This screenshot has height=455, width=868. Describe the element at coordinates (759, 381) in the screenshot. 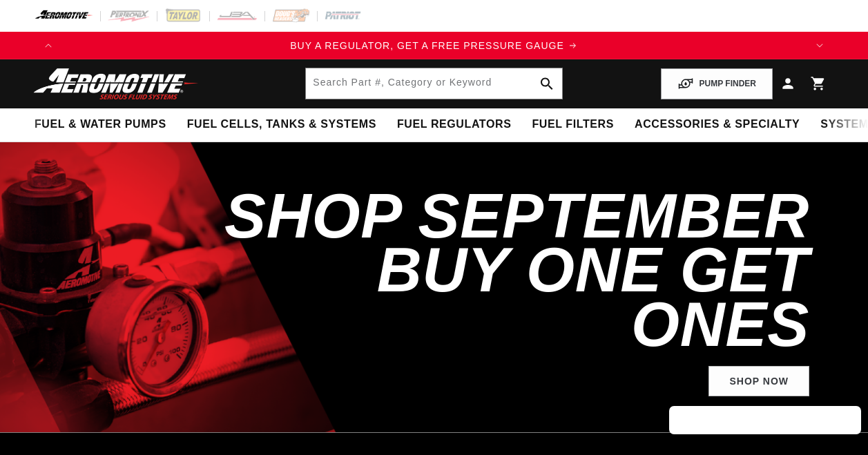

I see `a: Shop Now` at that location.